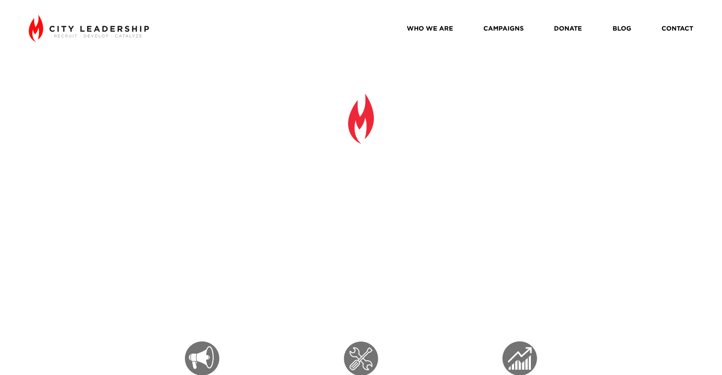 Image resolution: width=722 pixels, height=375 pixels. Describe the element at coordinates (89, 28) in the screenshot. I see `img: City Leadership - Recruit. Develop. Catalyze.` at that location.